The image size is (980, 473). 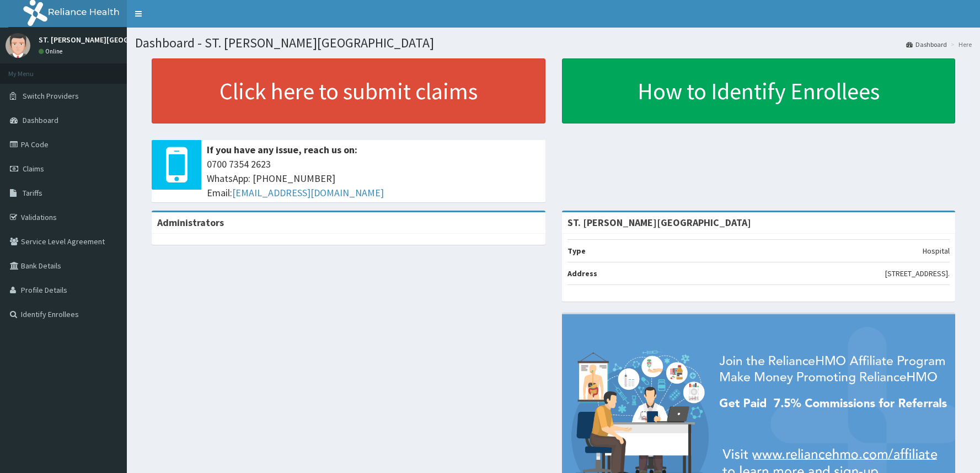 What do you see at coordinates (33, 168) in the screenshot?
I see `span: Claims` at bounding box center [33, 168].